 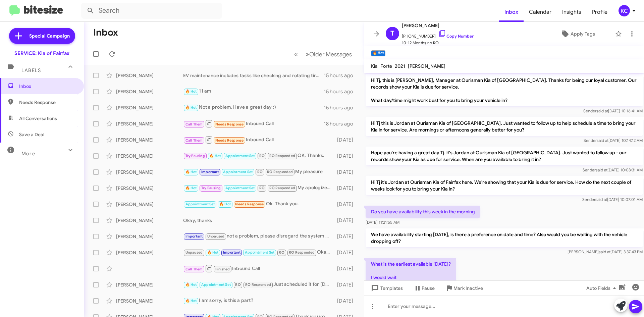 What do you see at coordinates (464, 288) in the screenshot?
I see `button: Mark Inactive` at bounding box center [464, 288].